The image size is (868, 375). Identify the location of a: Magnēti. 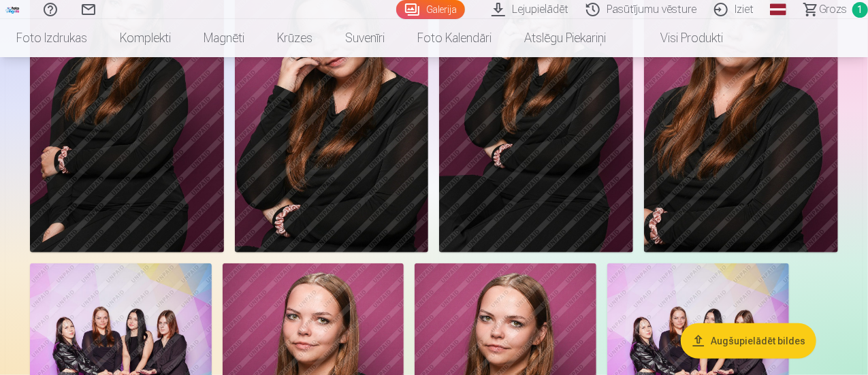
(224, 38).